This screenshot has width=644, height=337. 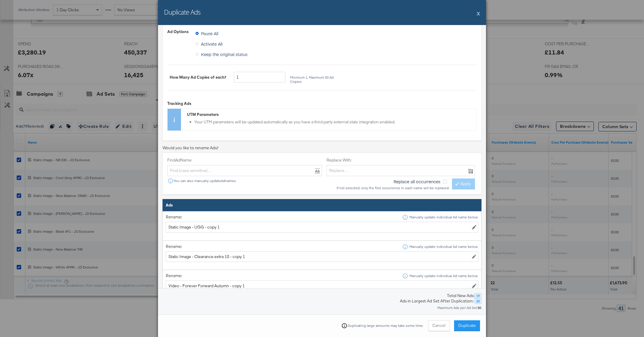 I want to click on button: Cancel, so click(x=439, y=326).